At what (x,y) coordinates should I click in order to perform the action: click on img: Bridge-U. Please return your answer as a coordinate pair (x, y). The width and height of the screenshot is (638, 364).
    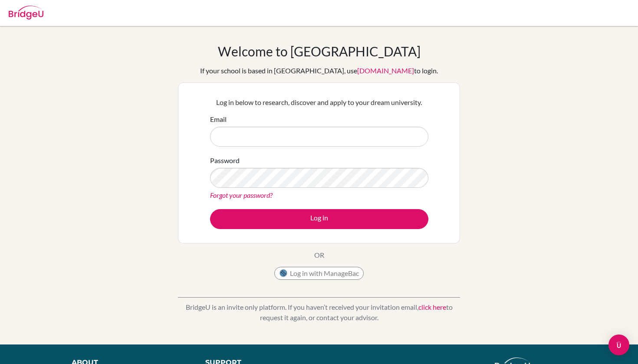
    Looking at the image, I should click on (26, 12).